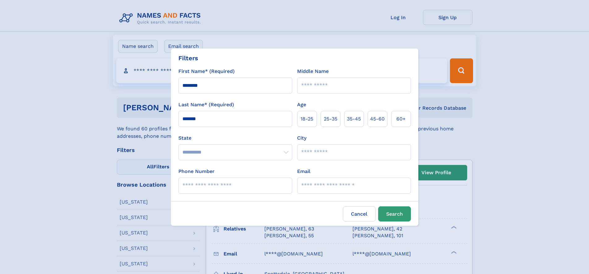 This screenshot has height=274, width=589. Describe the element at coordinates (313, 71) in the screenshot. I see `label: Middle Name` at that location.